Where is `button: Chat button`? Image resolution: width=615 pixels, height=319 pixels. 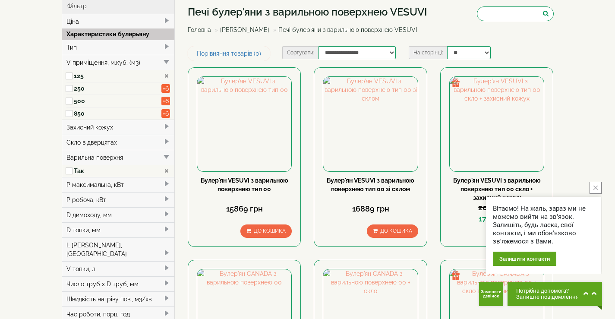 button: Chat button is located at coordinates (554, 294).